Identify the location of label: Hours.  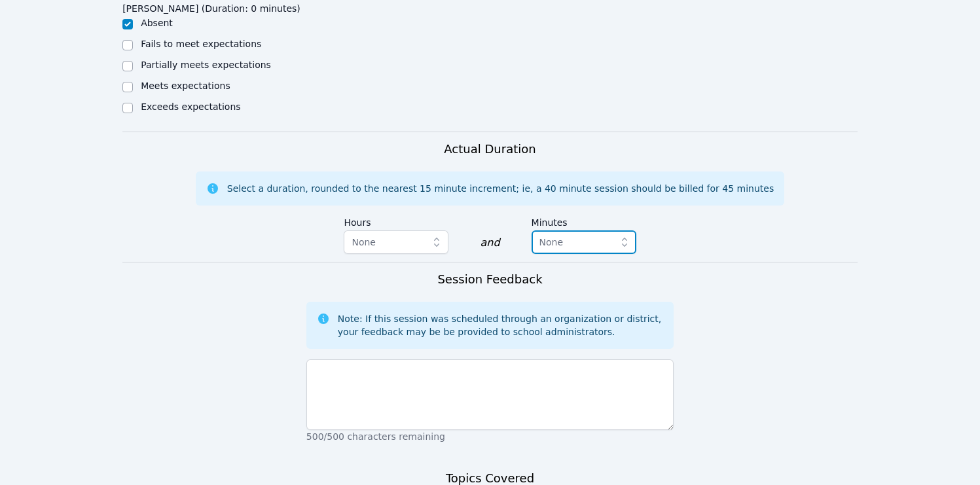
(396, 221).